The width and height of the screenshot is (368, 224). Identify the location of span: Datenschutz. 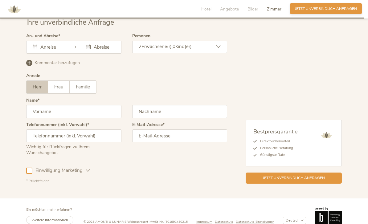
(224, 221).